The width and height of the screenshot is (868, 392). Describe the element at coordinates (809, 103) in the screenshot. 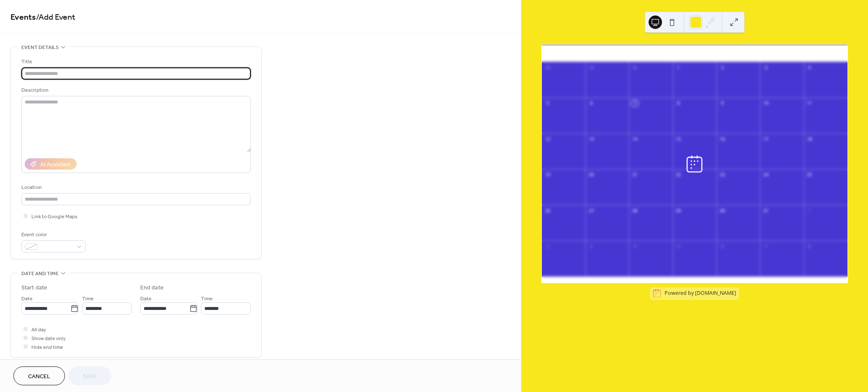

I see `div: 11` at that location.